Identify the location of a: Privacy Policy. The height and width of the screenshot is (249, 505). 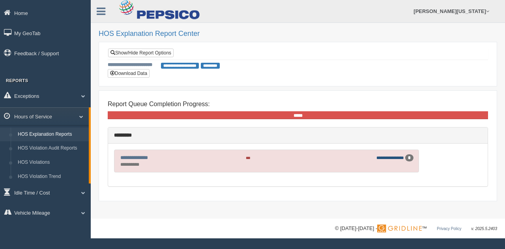
(449, 229).